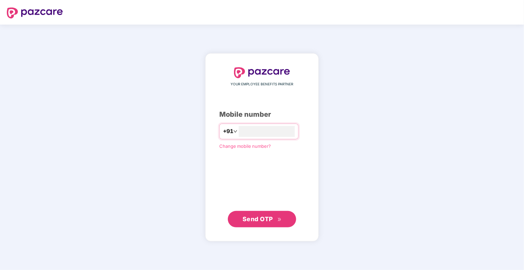 Image resolution: width=524 pixels, height=270 pixels. Describe the element at coordinates (235, 132) in the screenshot. I see `span: down` at that location.